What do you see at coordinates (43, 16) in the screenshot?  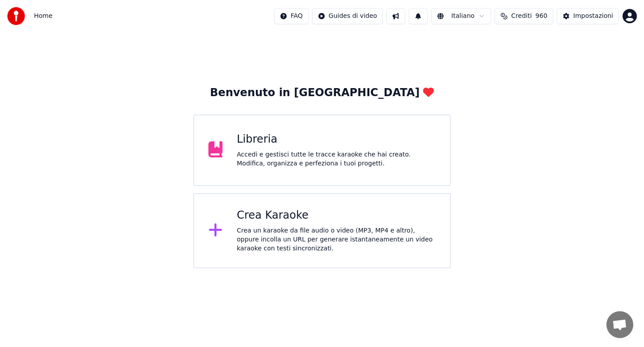 I see `span: Home` at bounding box center [43, 16].